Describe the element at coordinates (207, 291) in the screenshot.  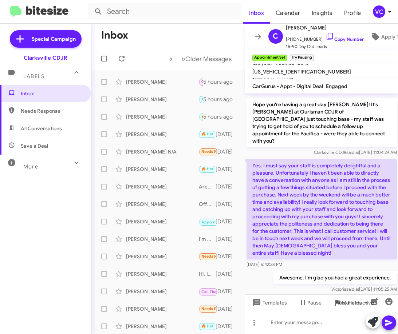
I see `div: Inbound Call` at that location.